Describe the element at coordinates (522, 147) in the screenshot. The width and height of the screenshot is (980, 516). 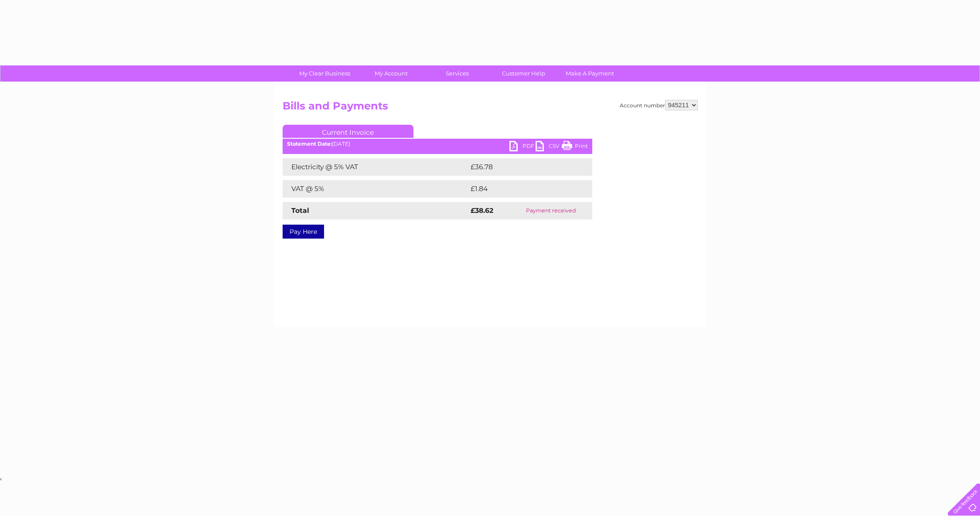
I see `a: PDF` at that location.